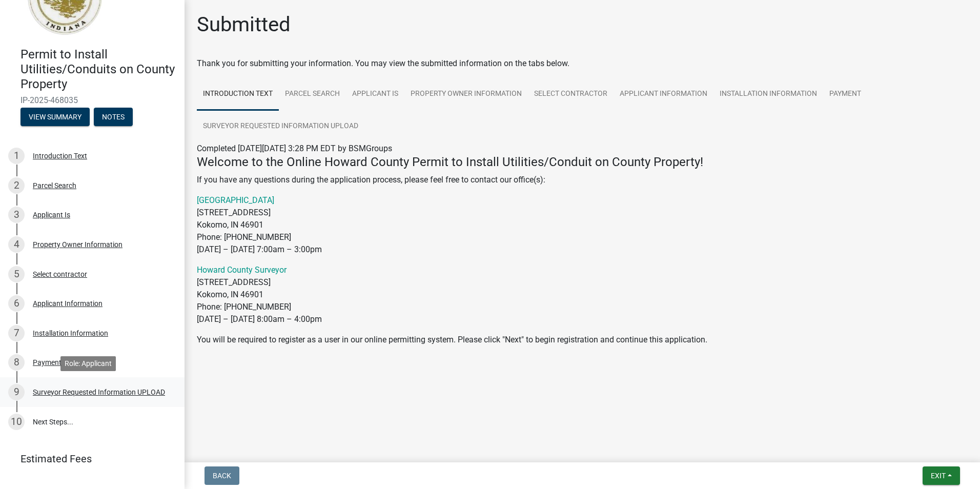  What do you see at coordinates (16, 186) in the screenshot?
I see `div: 2` at bounding box center [16, 186].